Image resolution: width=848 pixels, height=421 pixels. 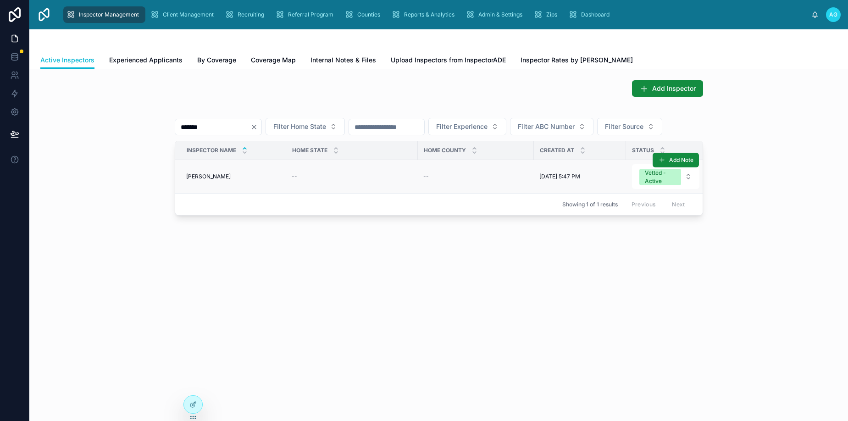 I want to click on span: Created at, so click(x=557, y=150).